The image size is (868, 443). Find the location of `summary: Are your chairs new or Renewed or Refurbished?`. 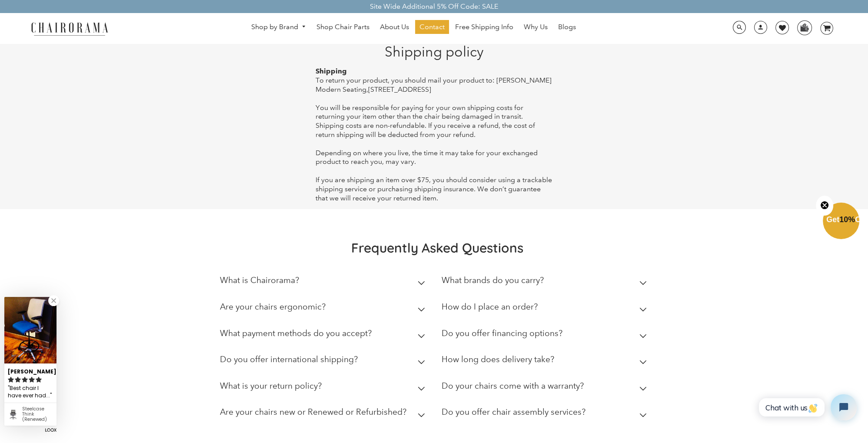

summary: Are your chairs new or Renewed or Refurbished? is located at coordinates (324, 413).